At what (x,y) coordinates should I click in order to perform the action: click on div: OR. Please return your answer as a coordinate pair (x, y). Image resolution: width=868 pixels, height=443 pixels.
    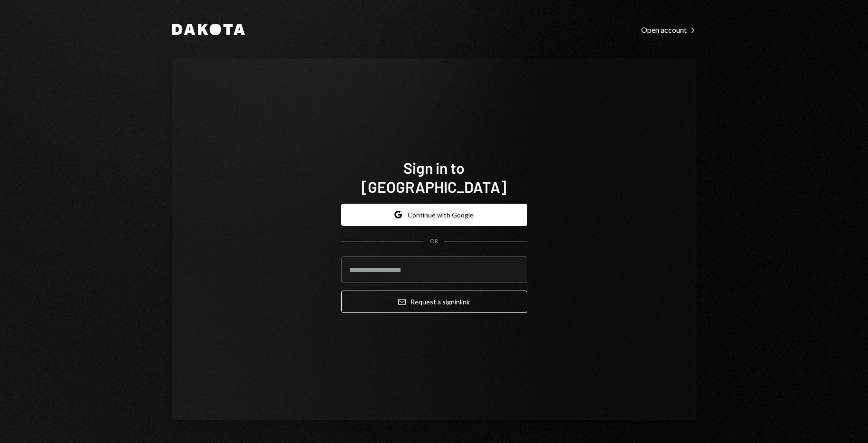
    Looking at the image, I should click on (434, 241).